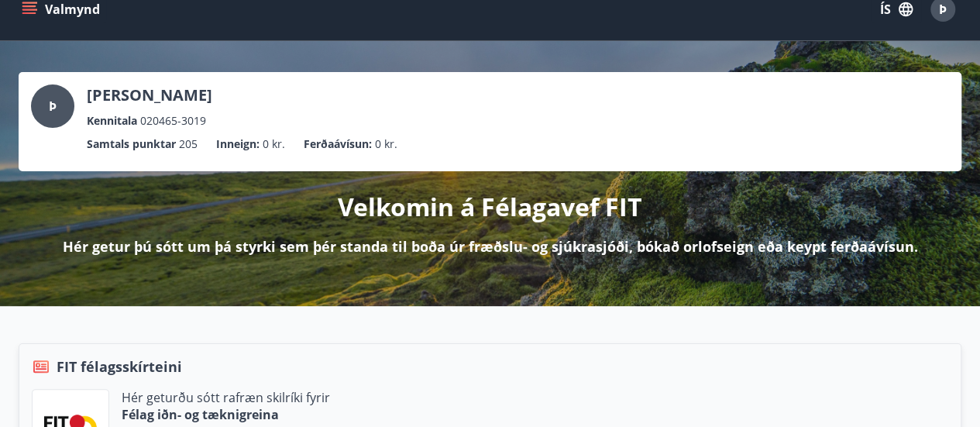 This screenshot has height=427, width=980. Describe the element at coordinates (490, 207) in the screenshot. I see `p: Velkomin á Félagavef FIT` at that location.